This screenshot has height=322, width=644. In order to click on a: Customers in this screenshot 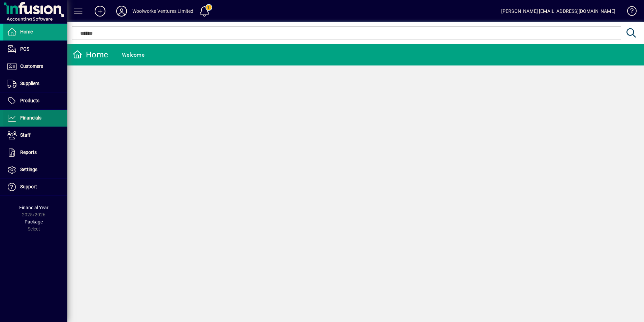, I will do `click(35, 66)`.